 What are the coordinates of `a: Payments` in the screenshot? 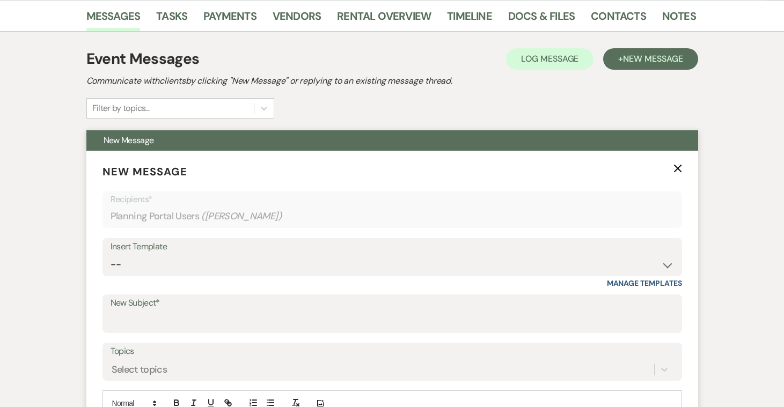 It's located at (230, 19).